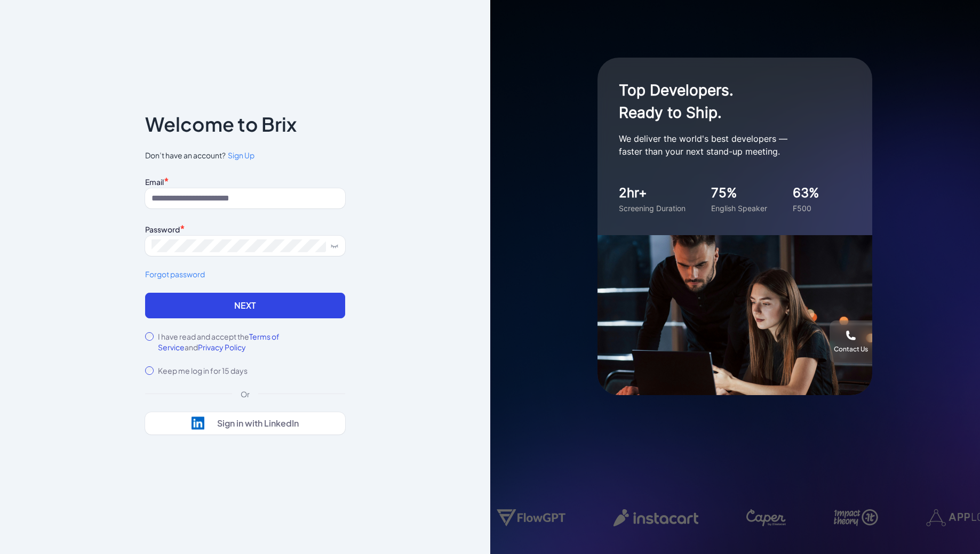  I want to click on p: Welcome to Brix, so click(221, 124).